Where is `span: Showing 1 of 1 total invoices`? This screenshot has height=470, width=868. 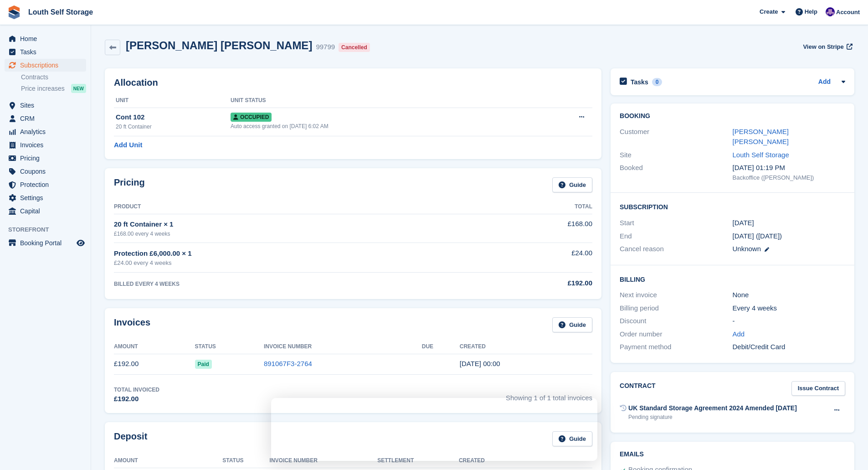
span: Showing 1 of 1 total invoices is located at coordinates (549, 394).